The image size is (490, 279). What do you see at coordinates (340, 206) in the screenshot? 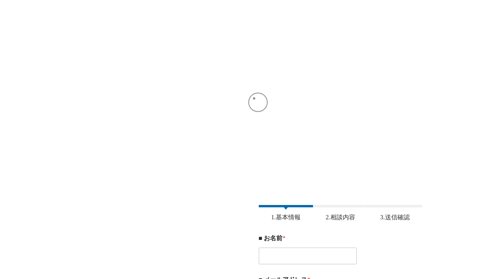
I see `span: 2` at bounding box center [340, 206].